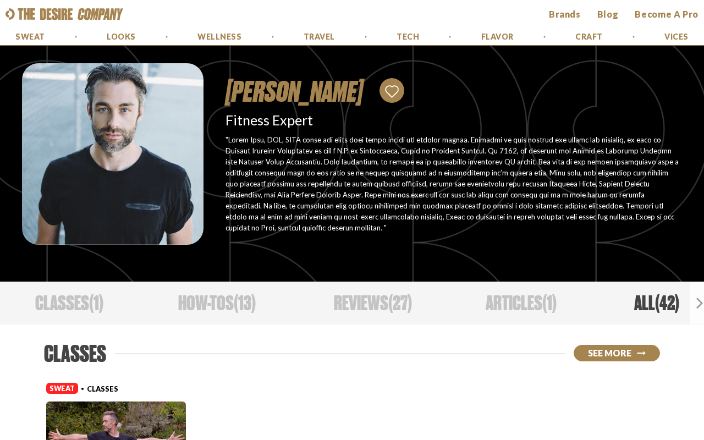  What do you see at coordinates (666, 14) in the screenshot?
I see `a: Become a Pro` at bounding box center [666, 14].